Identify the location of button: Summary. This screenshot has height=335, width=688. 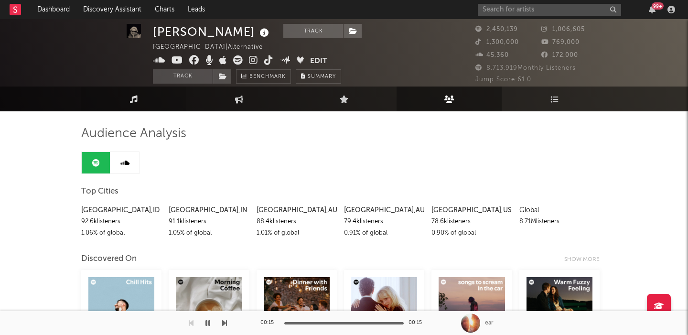
(318, 76).